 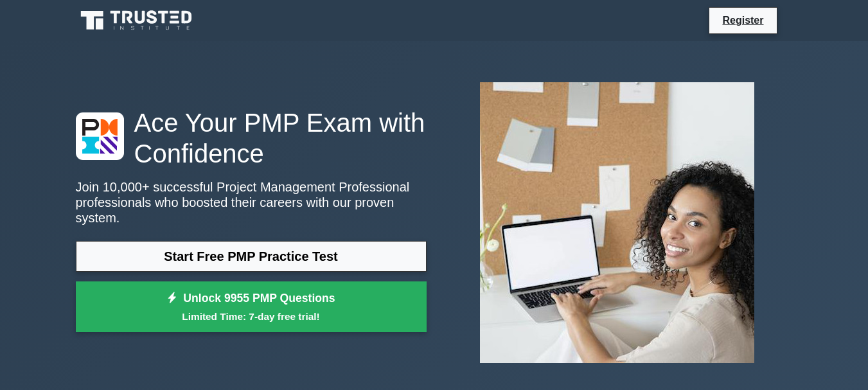 I want to click on a: Unlock 9955 PMP QuestionsLimited Time: 7-day free trial!, so click(x=251, y=307).